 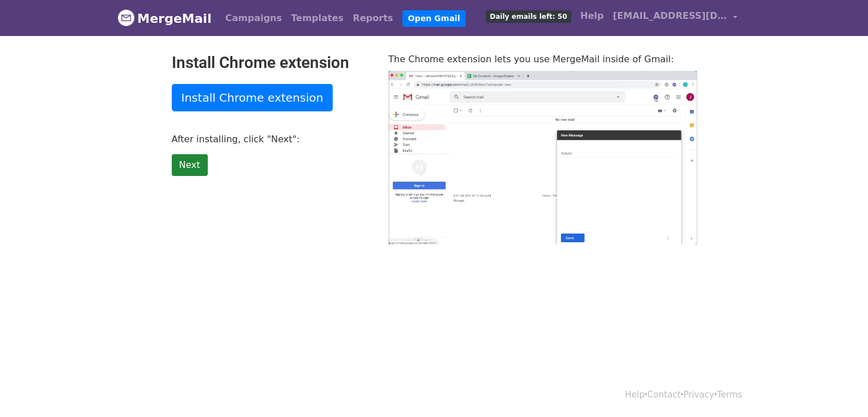 What do you see at coordinates (542, 59) in the screenshot?
I see `p: The Chrome extension lets you use MergeMail inside of Gmail:` at bounding box center [542, 59].